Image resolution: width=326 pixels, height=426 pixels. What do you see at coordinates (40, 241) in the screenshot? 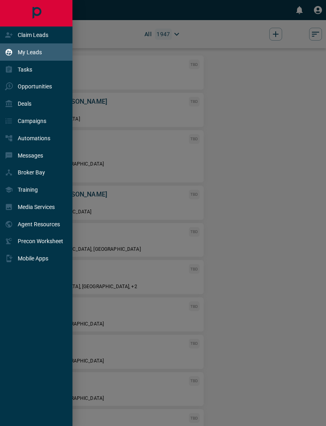
I see `p: Precon Worksheet` at bounding box center [40, 241].